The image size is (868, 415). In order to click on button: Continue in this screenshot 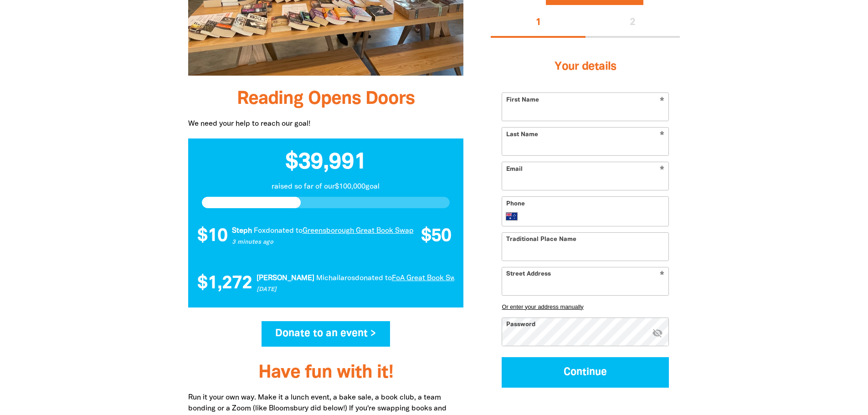, I will do `click(585, 372)`.